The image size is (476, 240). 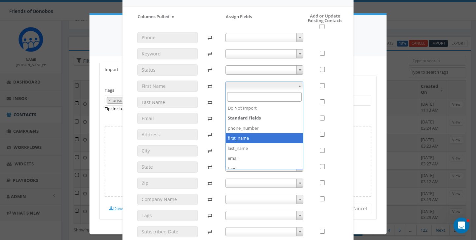 What do you see at coordinates (264, 108) in the screenshot?
I see `li: Do Not Import` at bounding box center [264, 108].